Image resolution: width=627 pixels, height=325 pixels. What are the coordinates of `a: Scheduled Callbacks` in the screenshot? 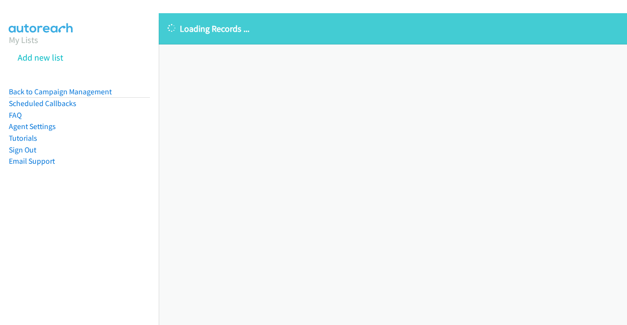 It's located at (43, 103).